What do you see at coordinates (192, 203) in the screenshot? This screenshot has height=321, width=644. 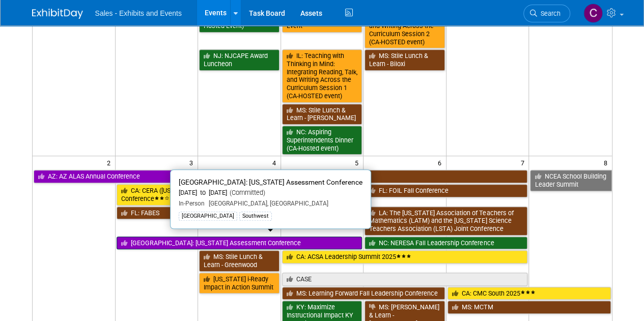 I see `span: In-Person` at bounding box center [192, 203].